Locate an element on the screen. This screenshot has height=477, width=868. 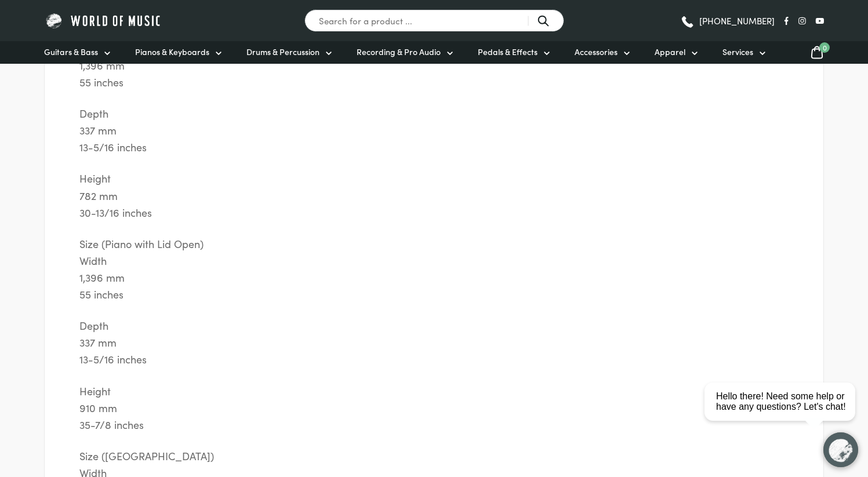
p: Height 910 mm 35-7/8 inches is located at coordinates (346, 408).